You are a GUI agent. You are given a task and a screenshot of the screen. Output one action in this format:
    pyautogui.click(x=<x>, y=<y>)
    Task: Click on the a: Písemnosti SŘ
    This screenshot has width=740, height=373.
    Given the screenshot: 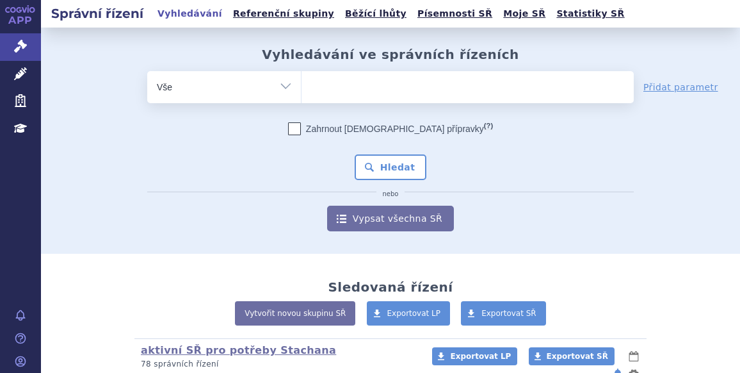 What is the action you would take?
    pyautogui.click(x=455, y=13)
    